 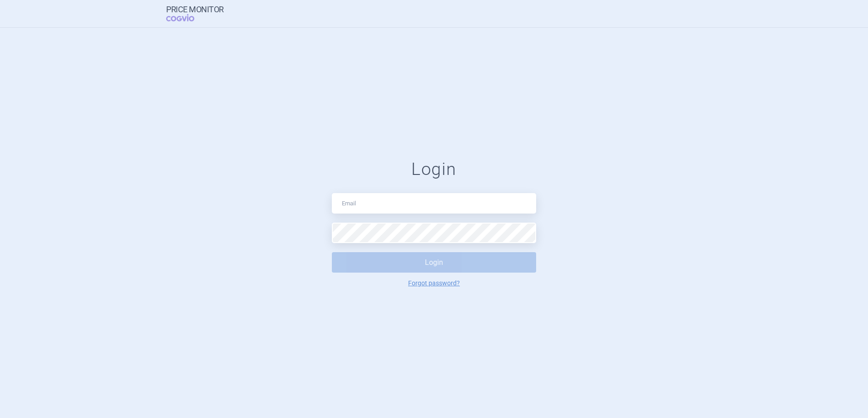 What do you see at coordinates (434, 283) in the screenshot?
I see `a: Forgot password?` at bounding box center [434, 283].